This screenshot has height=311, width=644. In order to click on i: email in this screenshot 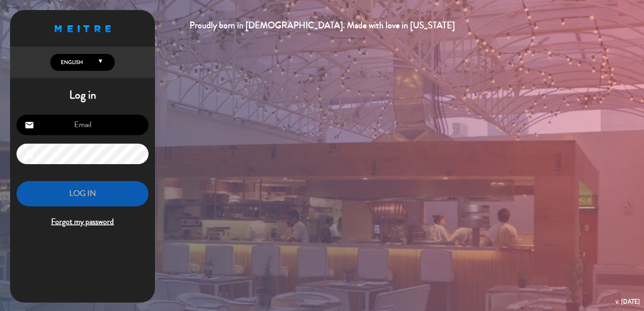, I will do `click(29, 125)`.